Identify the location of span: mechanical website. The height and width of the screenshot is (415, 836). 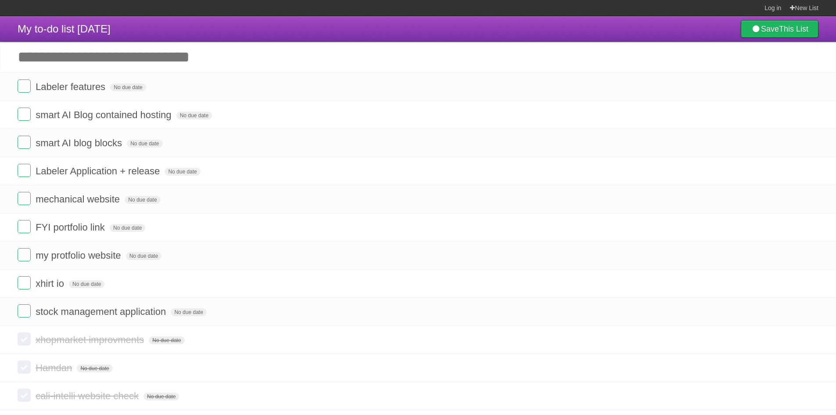
(79, 199).